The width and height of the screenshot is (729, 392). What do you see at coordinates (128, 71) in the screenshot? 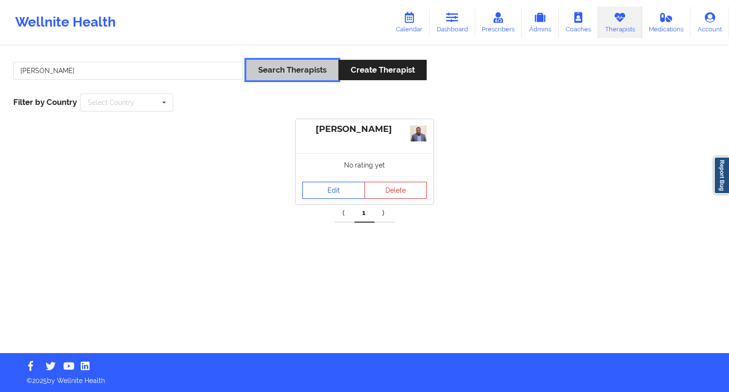
I see `input: Search Keywords` at bounding box center [128, 71].